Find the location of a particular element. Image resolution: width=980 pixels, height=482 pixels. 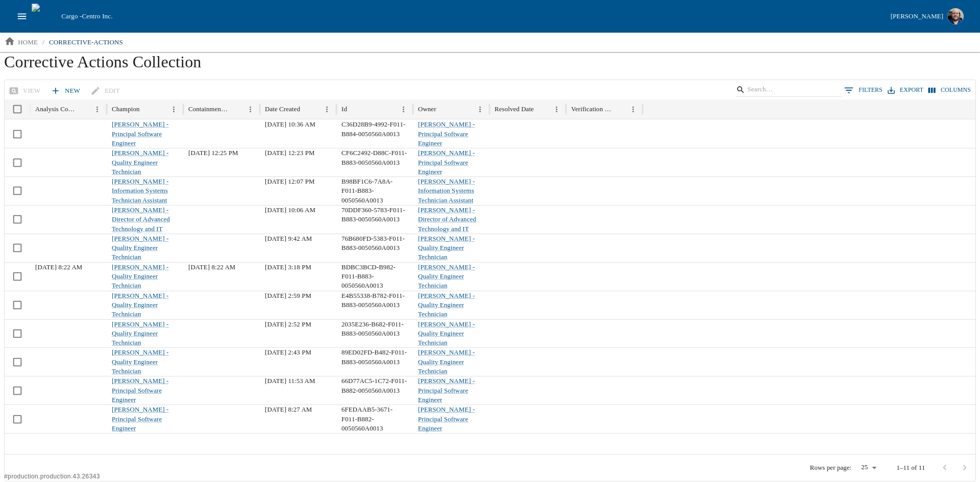

div: Cargo - is located at coordinates (472, 16).